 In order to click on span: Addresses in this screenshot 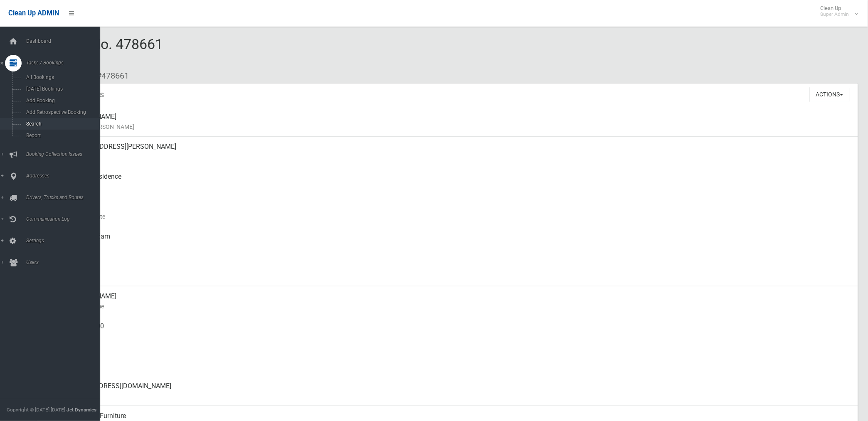, I will do `click(65, 176)`.